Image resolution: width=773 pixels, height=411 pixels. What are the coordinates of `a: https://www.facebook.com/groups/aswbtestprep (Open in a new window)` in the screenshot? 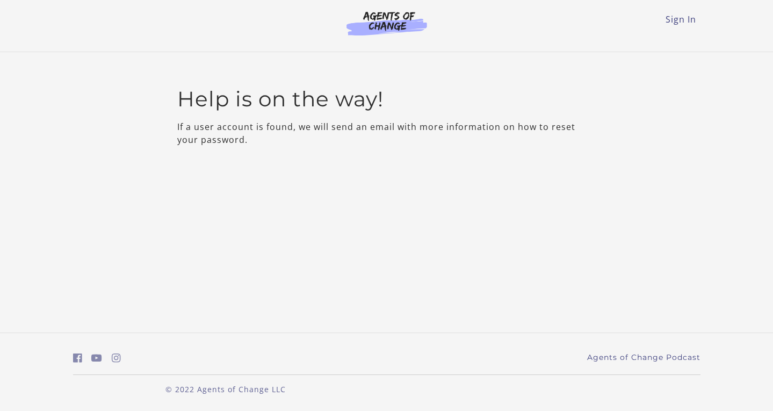 It's located at (77, 358).